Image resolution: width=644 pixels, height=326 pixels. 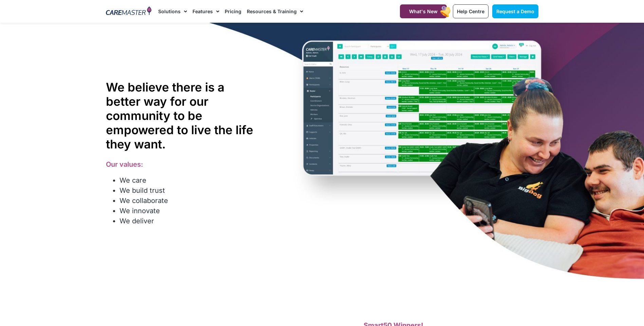 What do you see at coordinates (184, 165) in the screenshot?
I see `h3: Our values:` at bounding box center [184, 165].